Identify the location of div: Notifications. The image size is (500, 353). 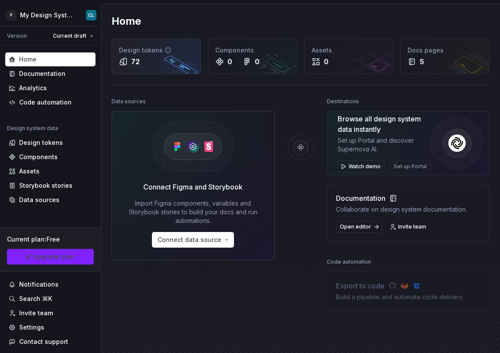
(39, 285).